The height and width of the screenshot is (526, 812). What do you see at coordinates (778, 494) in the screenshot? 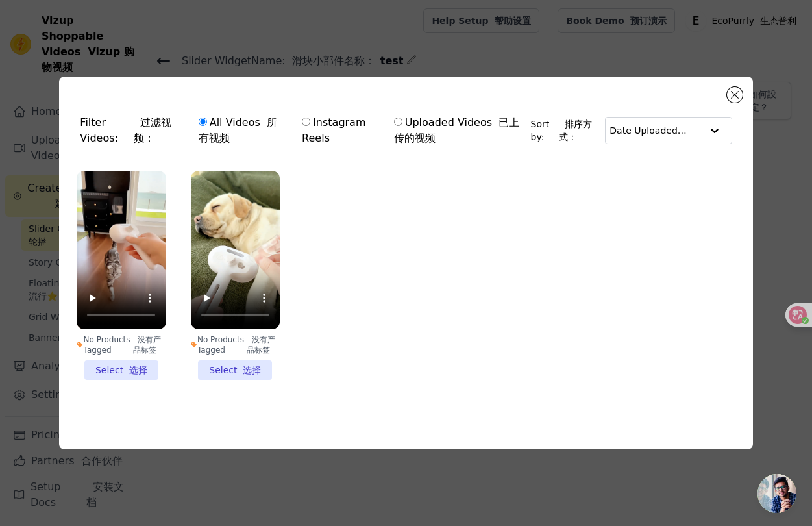
I see `a: 开放式聊天` at bounding box center [778, 494].